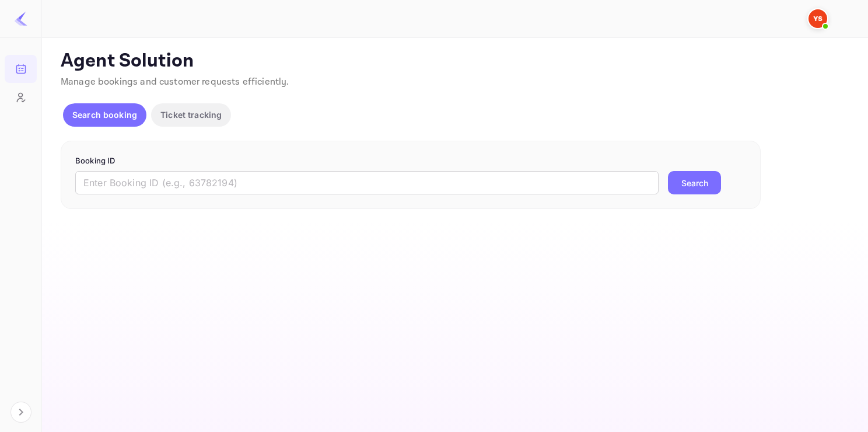 Image resolution: width=868 pixels, height=432 pixels. What do you see at coordinates (411, 161) in the screenshot?
I see `p: Booking ID` at bounding box center [411, 161].